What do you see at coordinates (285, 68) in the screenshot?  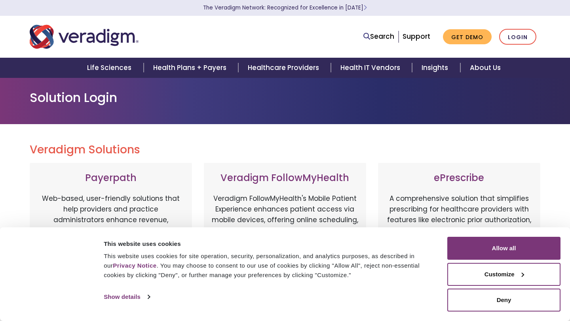 I see `a: Healthcare Providers` at bounding box center [285, 68].